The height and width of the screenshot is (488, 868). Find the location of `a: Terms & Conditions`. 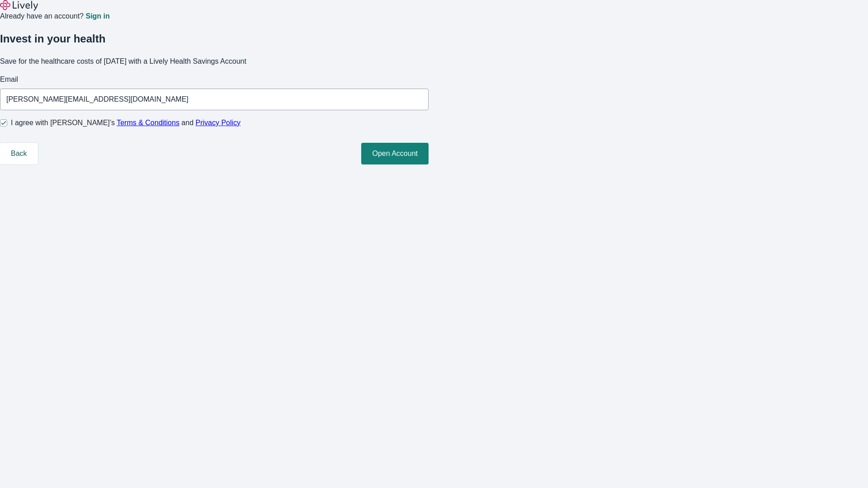

a: Terms & Conditions is located at coordinates (148, 122).